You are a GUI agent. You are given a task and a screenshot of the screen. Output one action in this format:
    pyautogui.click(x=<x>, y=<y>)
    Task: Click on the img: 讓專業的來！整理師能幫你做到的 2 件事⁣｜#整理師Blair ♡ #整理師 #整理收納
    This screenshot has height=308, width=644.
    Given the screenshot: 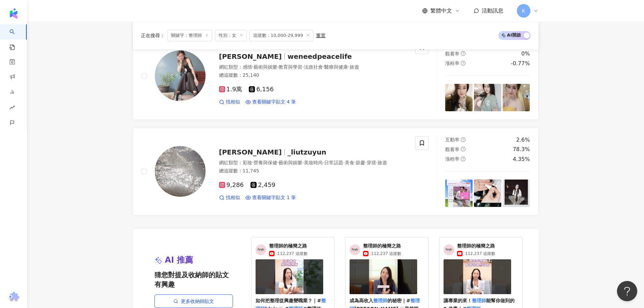 What is the action you would take?
    pyautogui.click(x=477, y=277)
    